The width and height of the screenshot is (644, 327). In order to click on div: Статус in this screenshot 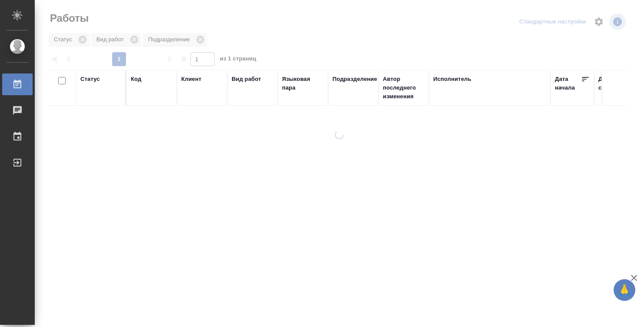, I will do `click(90, 79)`.